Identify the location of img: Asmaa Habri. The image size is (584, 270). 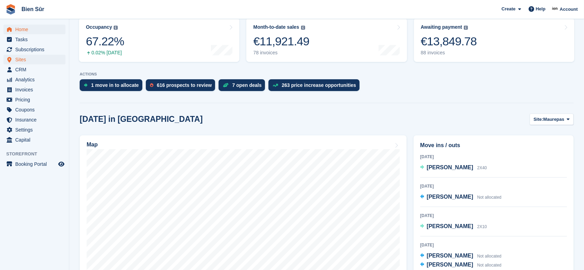
(555, 9).